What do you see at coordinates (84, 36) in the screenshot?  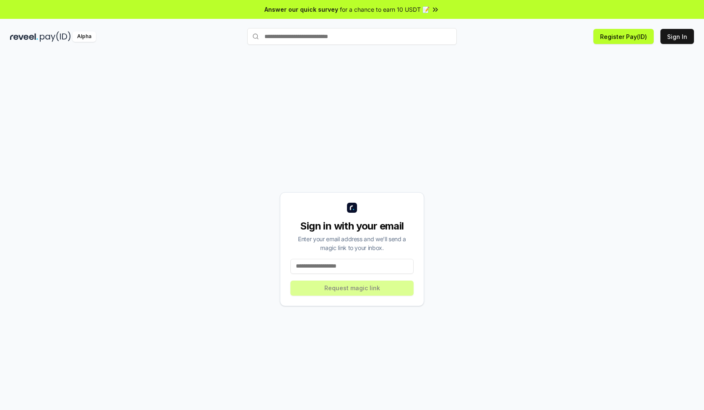 I see `div: Alpha` at bounding box center [84, 36].